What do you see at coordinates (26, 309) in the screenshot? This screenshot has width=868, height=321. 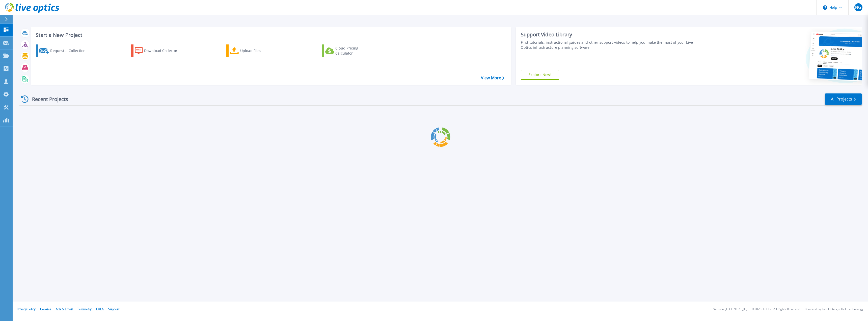 I see `a: Privacy Policy` at bounding box center [26, 309].